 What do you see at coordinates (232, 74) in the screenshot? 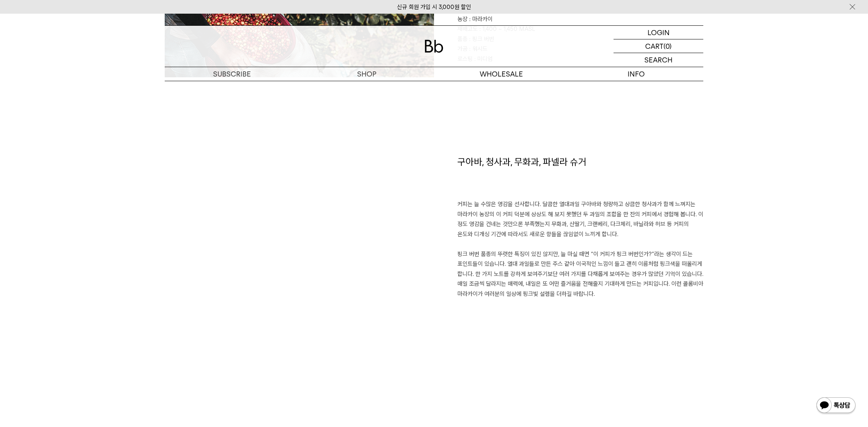
I see `a: SUBSCRIBE` at bounding box center [232, 74].